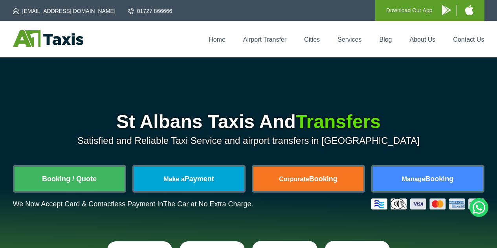  I want to click on a: Blog, so click(385, 39).